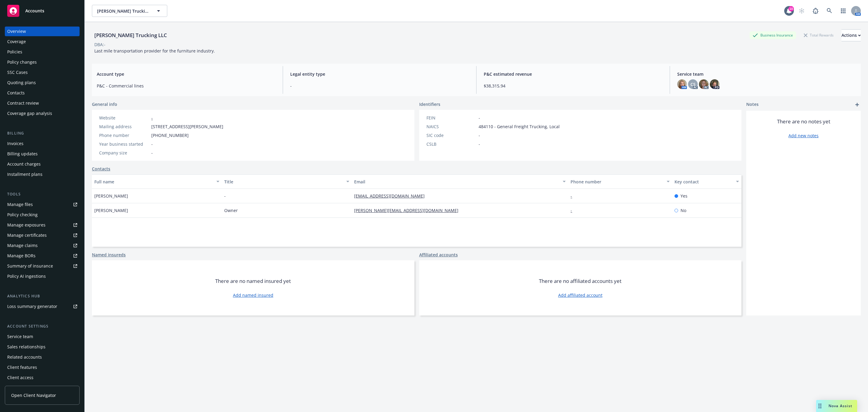  What do you see at coordinates (42, 175) in the screenshot?
I see `a: Installment plans` at bounding box center [42, 175].